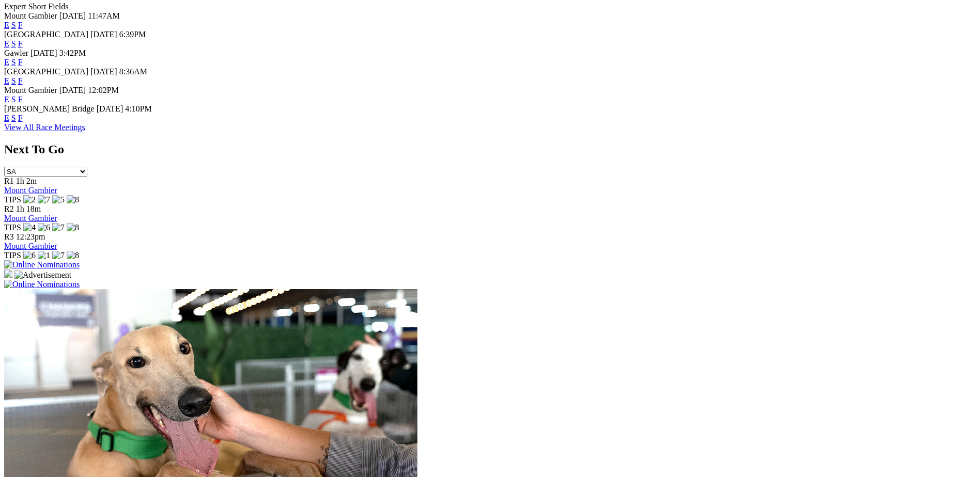 This screenshot has width=980, height=477. I want to click on span: 6:39PM, so click(132, 34).